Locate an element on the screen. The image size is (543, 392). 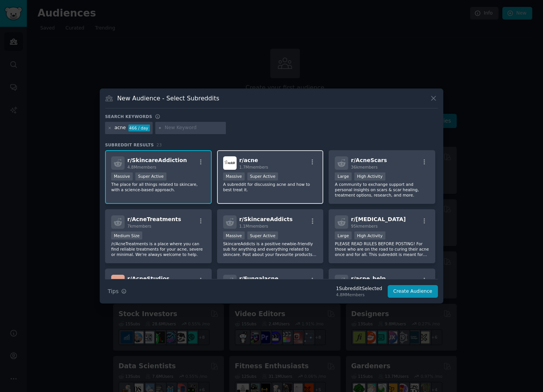
p: PLEASE READ RULES BEFORE POSTING! For those who are on the road to curing their acne once and for... is located at coordinates (381, 249).